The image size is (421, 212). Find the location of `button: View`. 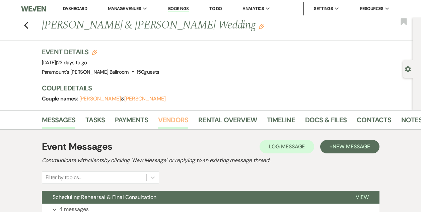

button: View is located at coordinates (362, 197).